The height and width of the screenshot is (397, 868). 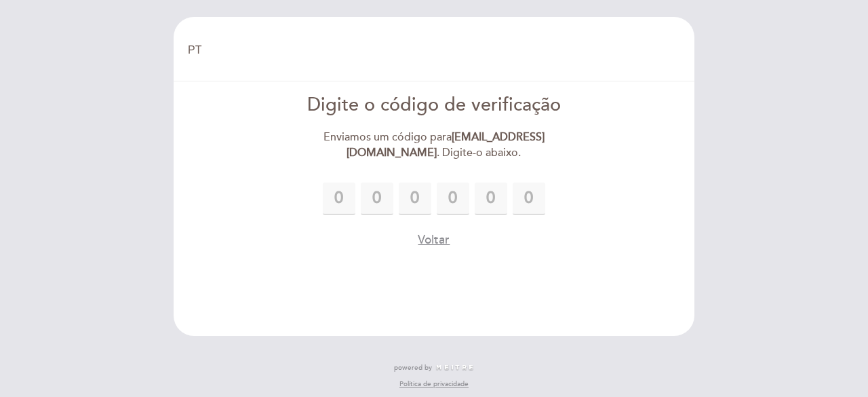 I want to click on div: Enviamos um código para . Digite-o abaixo., so click(x=434, y=145).